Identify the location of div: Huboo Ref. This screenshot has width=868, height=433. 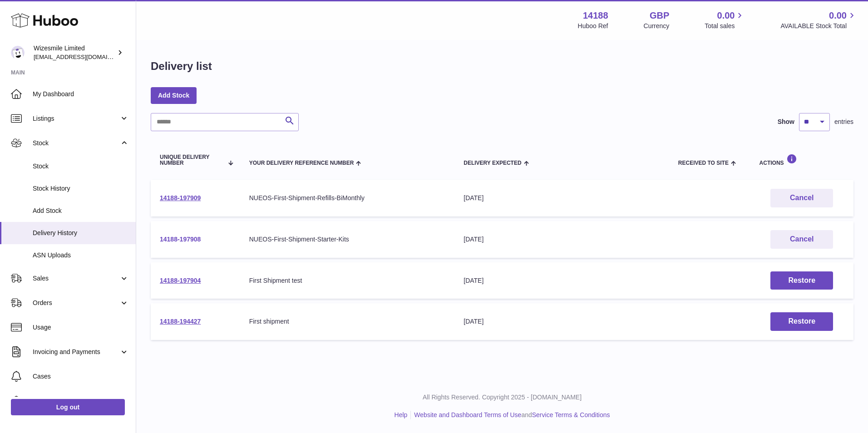
(593, 26).